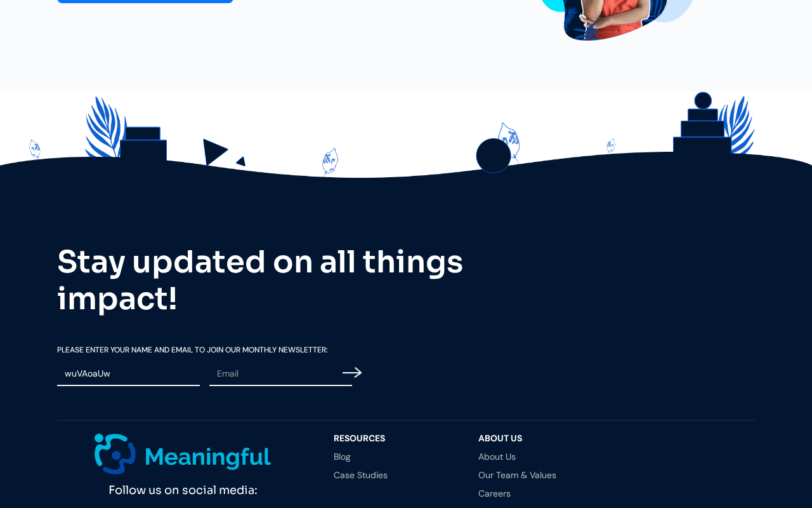  What do you see at coordinates (538, 475) in the screenshot?
I see `a: Our Team & Values` at bounding box center [538, 475].